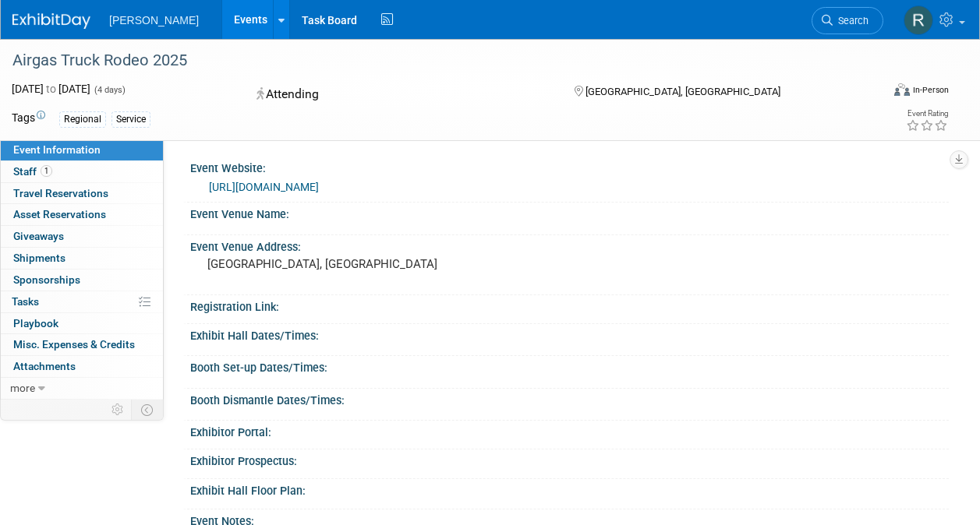  Describe the element at coordinates (25, 302) in the screenshot. I see `span: Tasks` at that location.